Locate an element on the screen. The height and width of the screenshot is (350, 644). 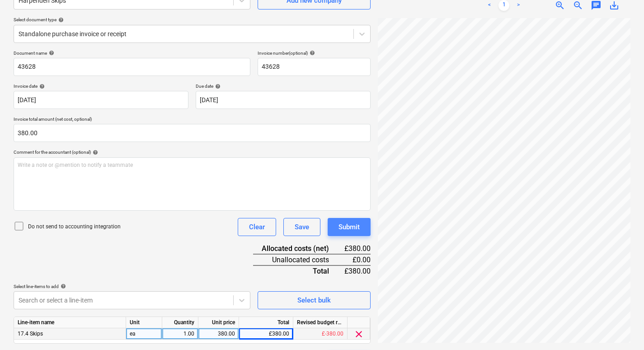
div: Revised budget remaining is located at coordinates (320, 323).